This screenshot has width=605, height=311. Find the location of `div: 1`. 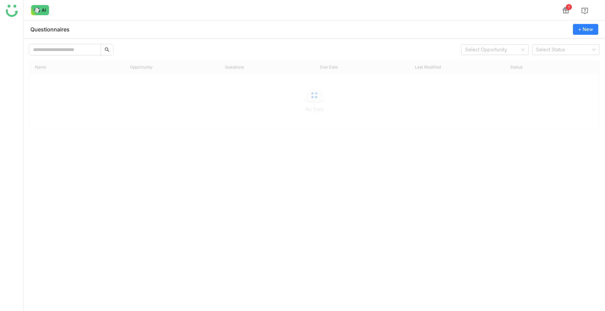

div: 1 is located at coordinates (569, 7).